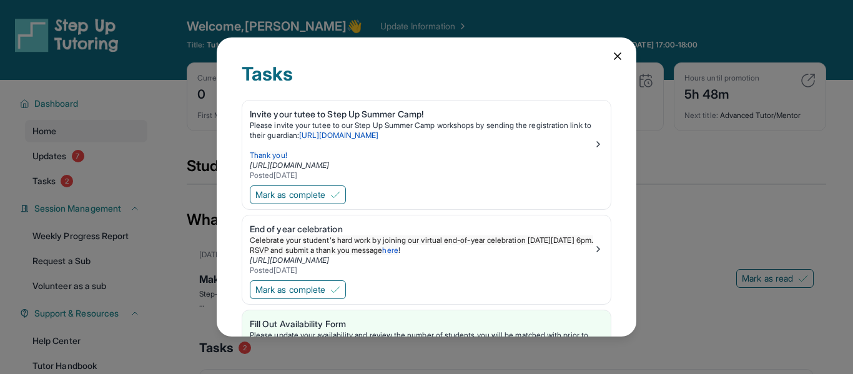 Image resolution: width=853 pixels, height=374 pixels. I want to click on p: Please invite your tutee to our Step Up Summer Camp workshops by sending the registration link to..., so click(422, 131).